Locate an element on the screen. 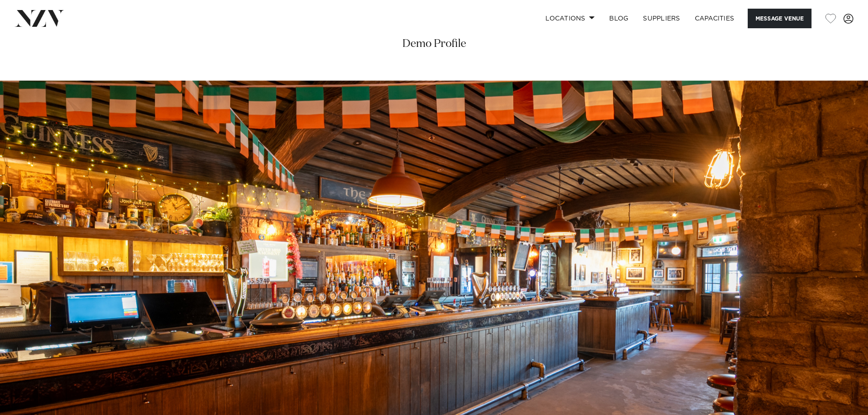  a: SUPPLIERS is located at coordinates (661, 18).